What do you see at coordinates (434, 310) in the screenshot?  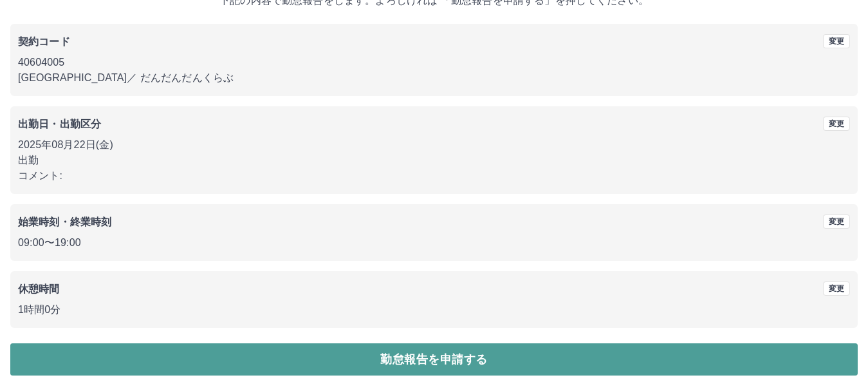 I see `p: 1時間0分` at bounding box center [434, 310].